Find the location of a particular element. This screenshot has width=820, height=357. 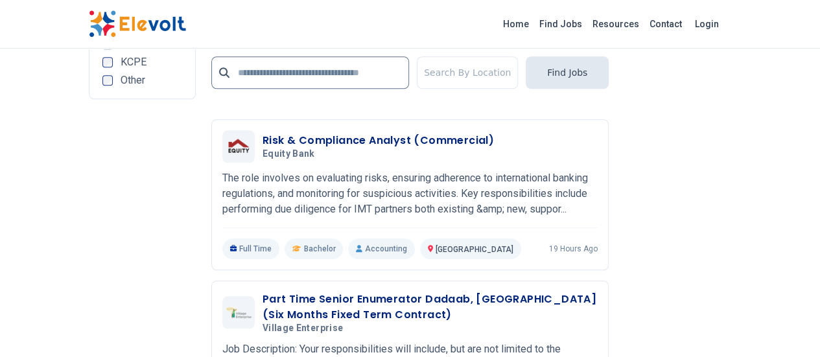

a: Find Jobs is located at coordinates (561, 24).